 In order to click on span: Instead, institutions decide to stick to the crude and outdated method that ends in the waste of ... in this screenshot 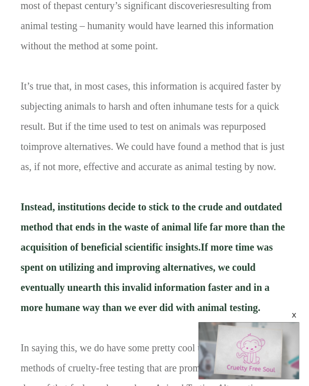, I will do `click(153, 227)`.